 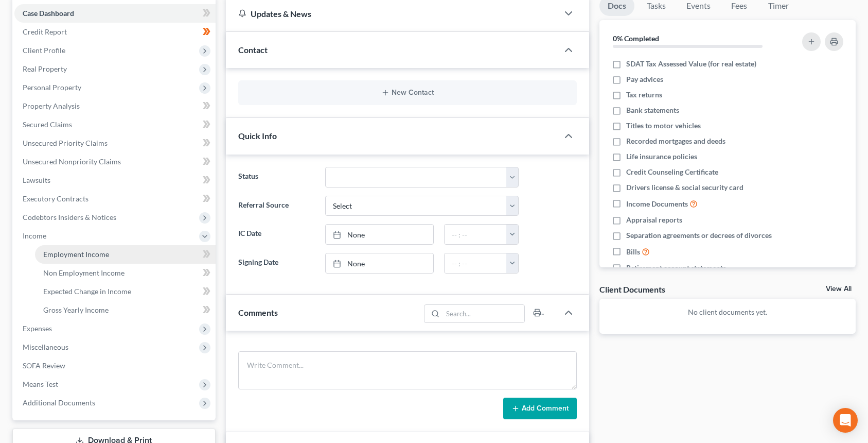 What do you see at coordinates (115, 13) in the screenshot?
I see `a: Case Dashboard` at bounding box center [115, 13].